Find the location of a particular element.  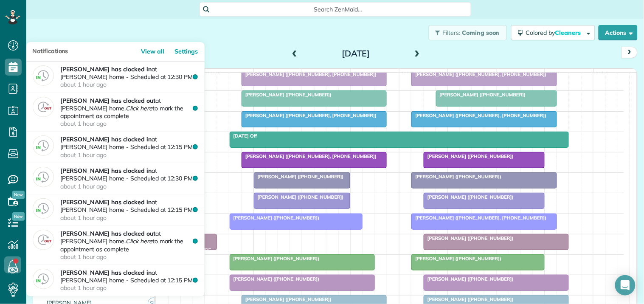

a: View all is located at coordinates (155, 51).